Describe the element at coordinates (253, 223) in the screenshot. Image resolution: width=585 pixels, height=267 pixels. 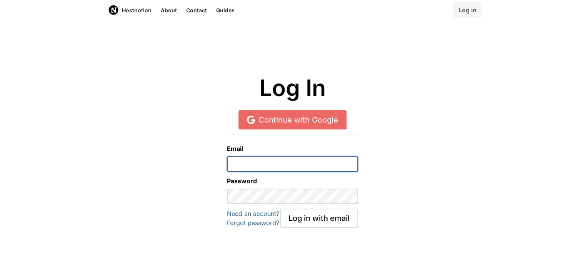
I see `a: Forgot password?` at that location.